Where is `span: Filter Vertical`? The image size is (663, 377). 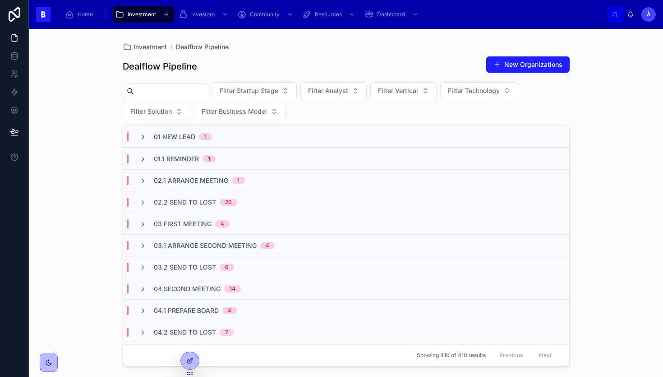
span: Filter Vertical is located at coordinates (398, 91).